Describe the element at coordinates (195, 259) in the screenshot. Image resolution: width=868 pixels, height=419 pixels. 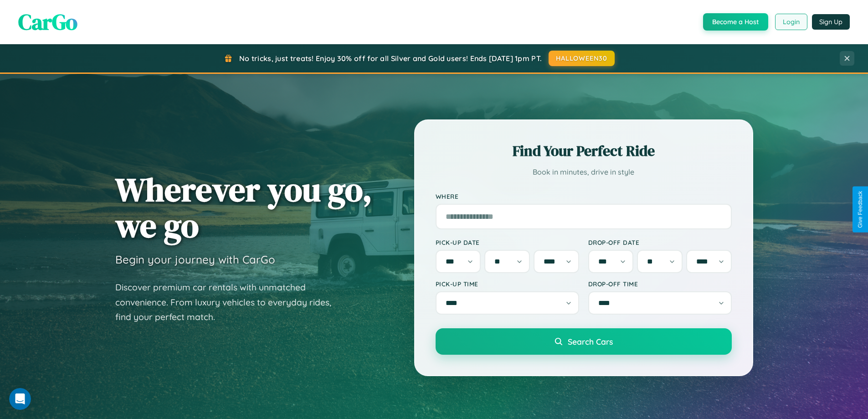
I see `h3: Begin your journey with CarGo` at that location.